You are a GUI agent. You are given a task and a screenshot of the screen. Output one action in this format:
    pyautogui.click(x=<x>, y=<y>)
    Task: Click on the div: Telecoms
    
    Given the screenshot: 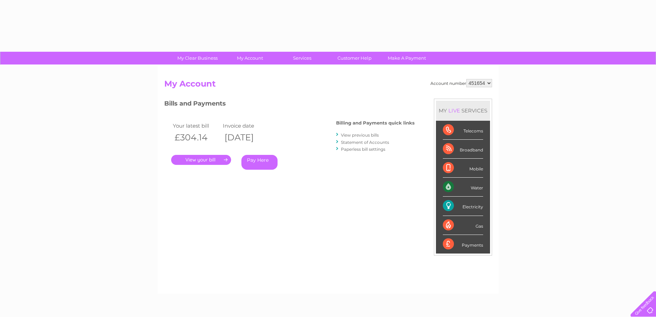 What is the action you would take?
    pyautogui.click(x=463, y=130)
    